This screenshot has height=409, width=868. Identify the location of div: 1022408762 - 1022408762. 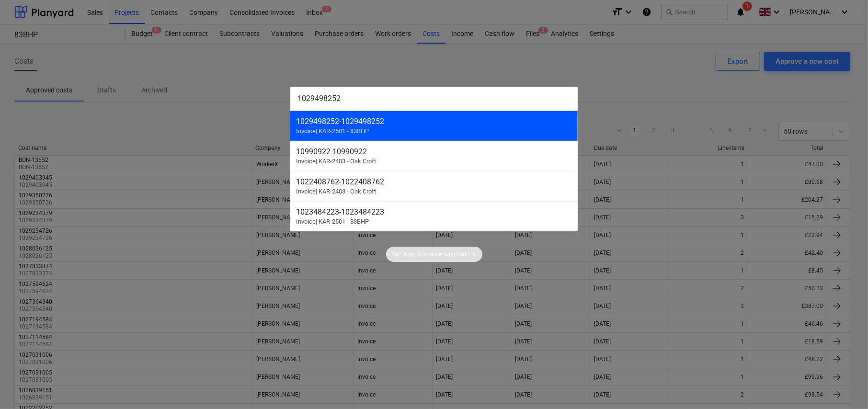
(434, 181).